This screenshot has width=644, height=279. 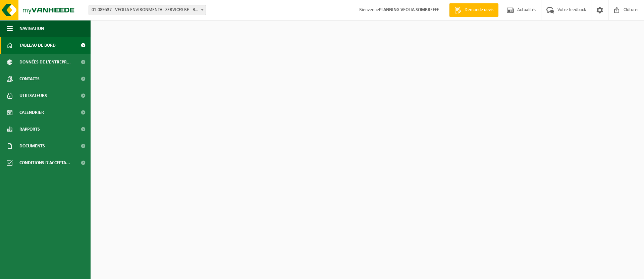 I want to click on a: Demande devis, so click(x=474, y=10).